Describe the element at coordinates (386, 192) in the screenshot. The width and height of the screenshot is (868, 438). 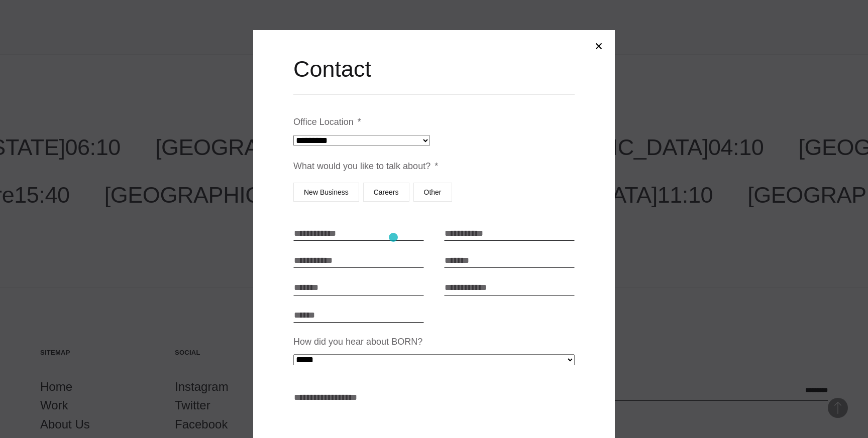
I see `label: Careers` at that location.